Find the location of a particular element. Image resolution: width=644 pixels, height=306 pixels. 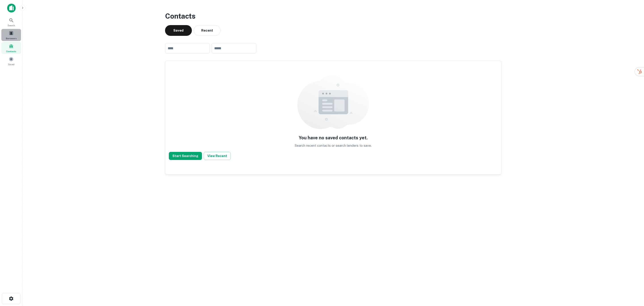

button: Start Searching is located at coordinates (185, 156).